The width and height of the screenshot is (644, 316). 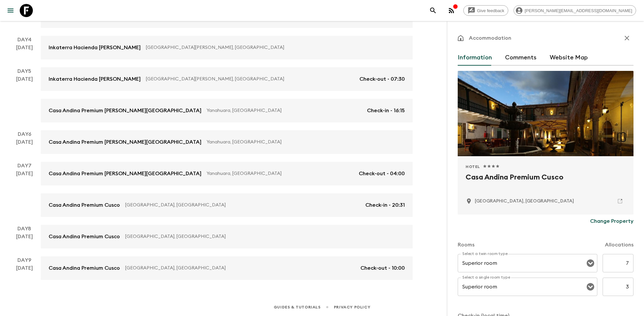 I want to click on p: Rooms, so click(x=466, y=245).